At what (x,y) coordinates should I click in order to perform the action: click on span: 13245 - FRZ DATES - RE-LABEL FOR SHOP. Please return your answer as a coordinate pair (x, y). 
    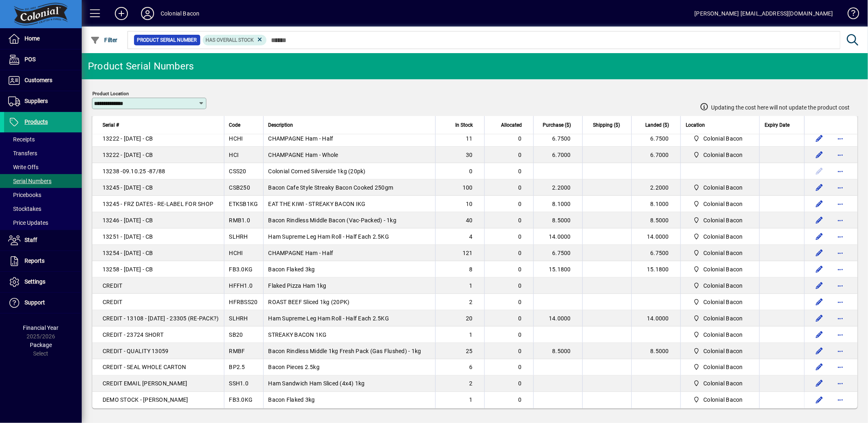
    Looking at the image, I should click on (158, 204).